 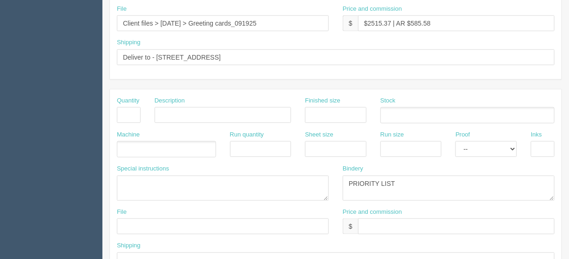 What do you see at coordinates (448, 188) in the screenshot?
I see `textarea: PRIORITY LIST` at bounding box center [448, 188].